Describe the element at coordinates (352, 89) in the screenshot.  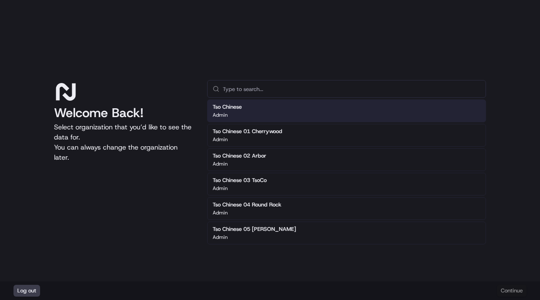
I see `input: Type to search...` at that location.